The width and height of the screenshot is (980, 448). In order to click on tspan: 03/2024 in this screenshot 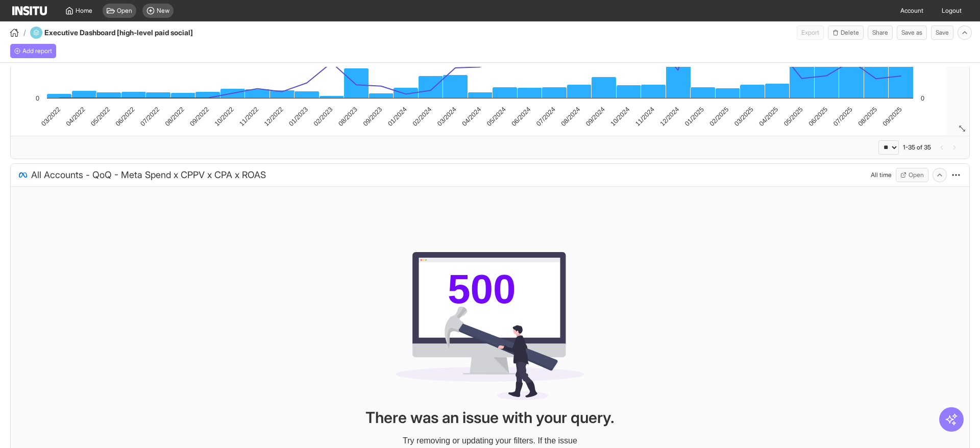, I will do `click(447, 116)`.